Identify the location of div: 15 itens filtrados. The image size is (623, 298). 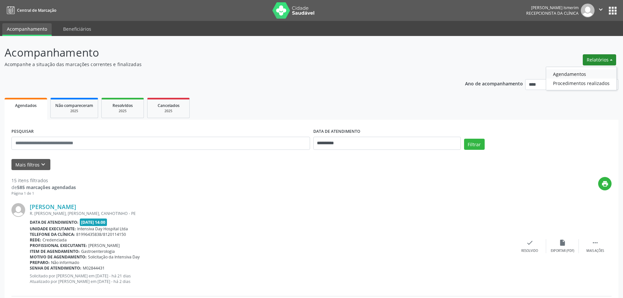
(43, 180).